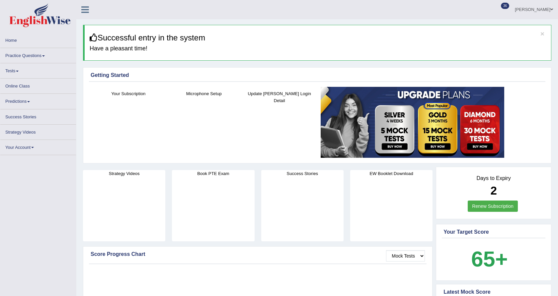 This screenshot has width=558, height=296. What do you see at coordinates (317, 49) in the screenshot?
I see `h4: Have a pleasant time!` at bounding box center [317, 49].